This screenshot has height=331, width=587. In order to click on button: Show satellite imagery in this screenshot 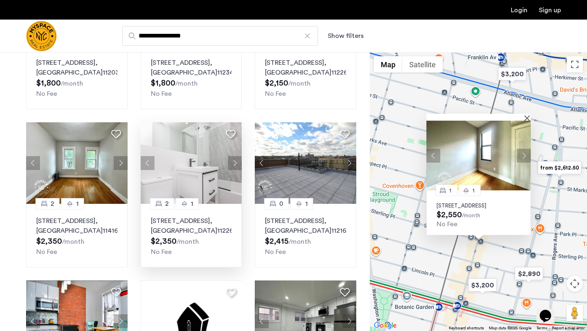, I will do `click(422, 64)`.